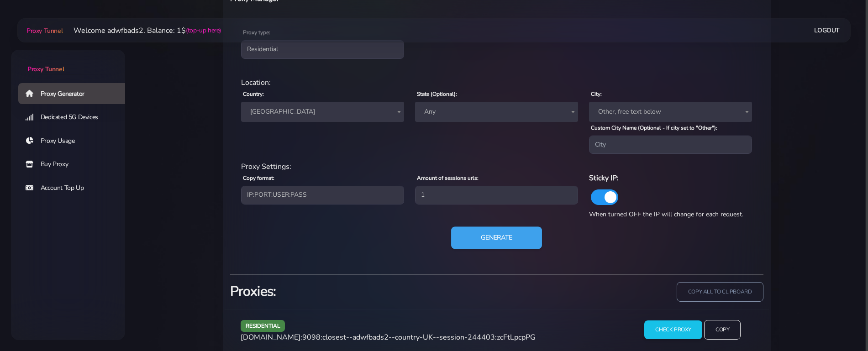 This screenshot has width=868, height=351. Describe the element at coordinates (496, 112) in the screenshot. I see `span: Any` at that location.